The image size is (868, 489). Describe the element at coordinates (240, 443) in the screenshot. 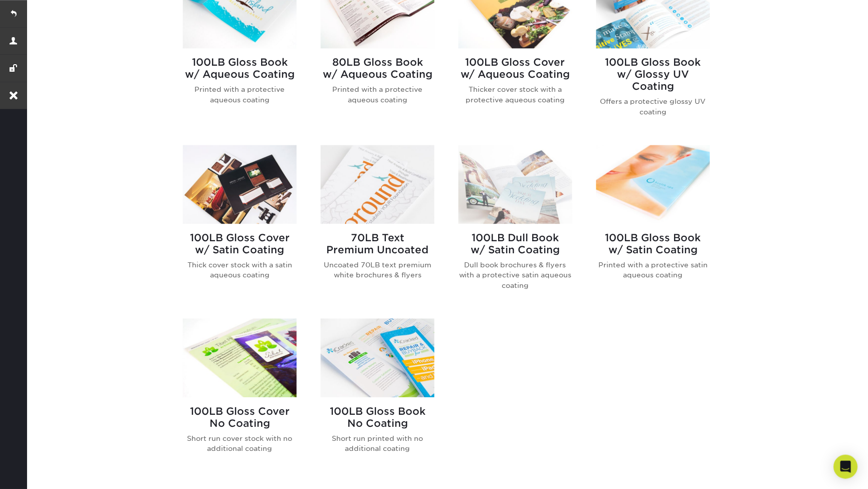

I see `p: Short run cover stock with no additional coating` at that location.